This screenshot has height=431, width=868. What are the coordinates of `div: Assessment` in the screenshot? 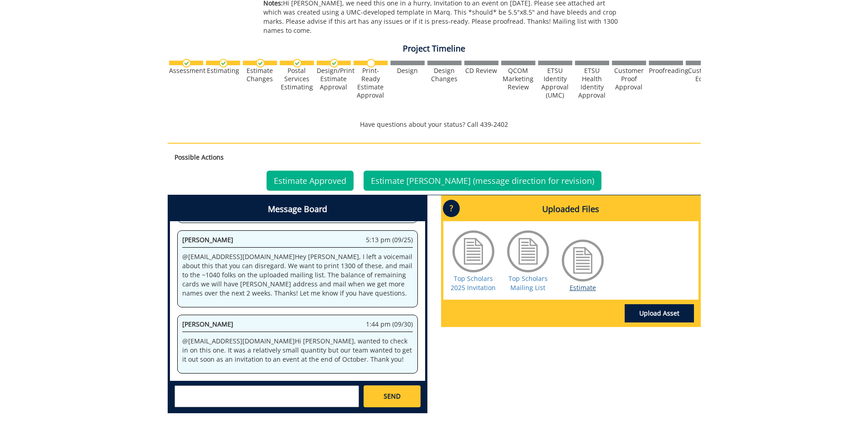 It's located at (186, 71).